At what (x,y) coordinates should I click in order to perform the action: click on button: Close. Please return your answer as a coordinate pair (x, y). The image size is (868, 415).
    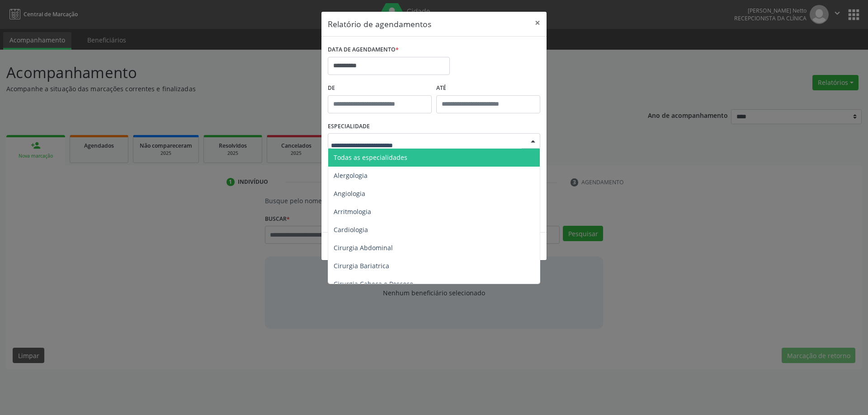
    Looking at the image, I should click on (537, 23).